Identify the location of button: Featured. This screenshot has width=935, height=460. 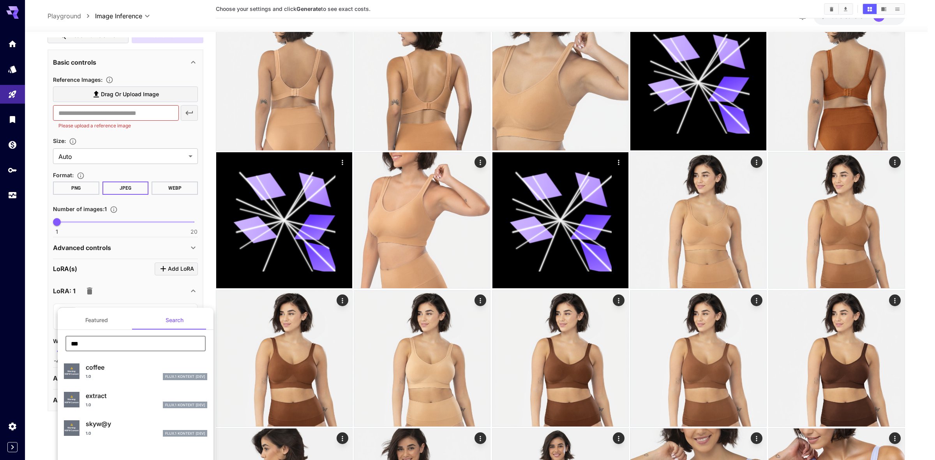
(97, 320).